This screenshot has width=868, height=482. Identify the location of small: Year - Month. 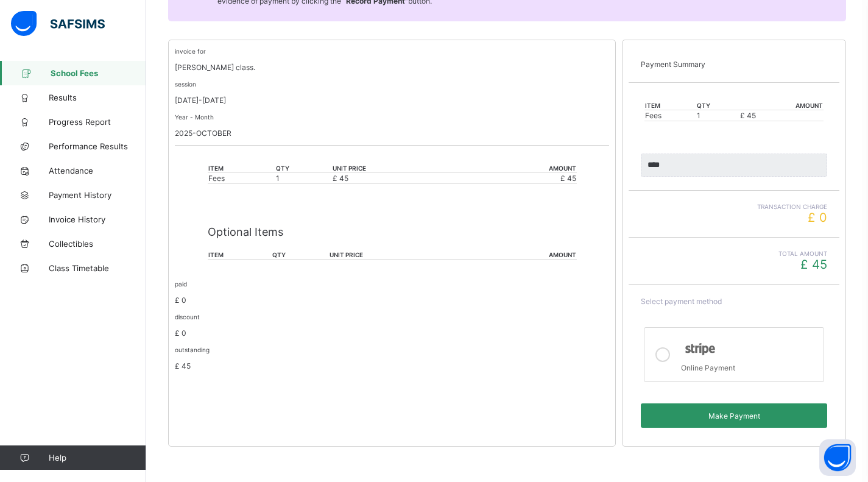
(194, 117).